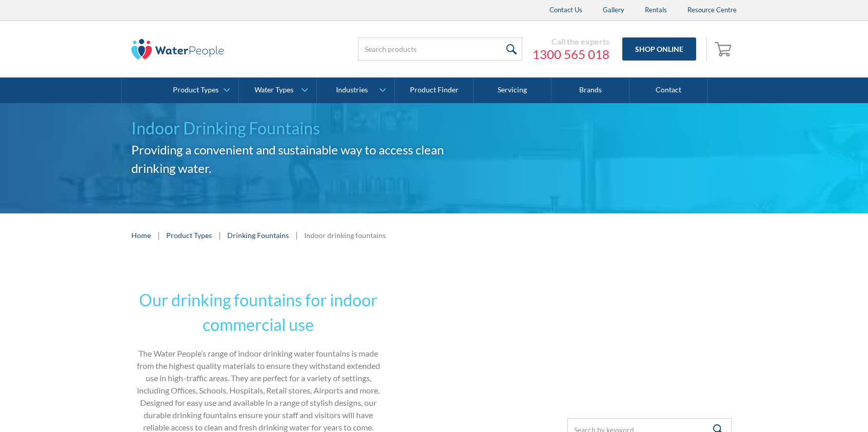 The width and height of the screenshot is (868, 432). I want to click on a: Home, so click(141, 235).